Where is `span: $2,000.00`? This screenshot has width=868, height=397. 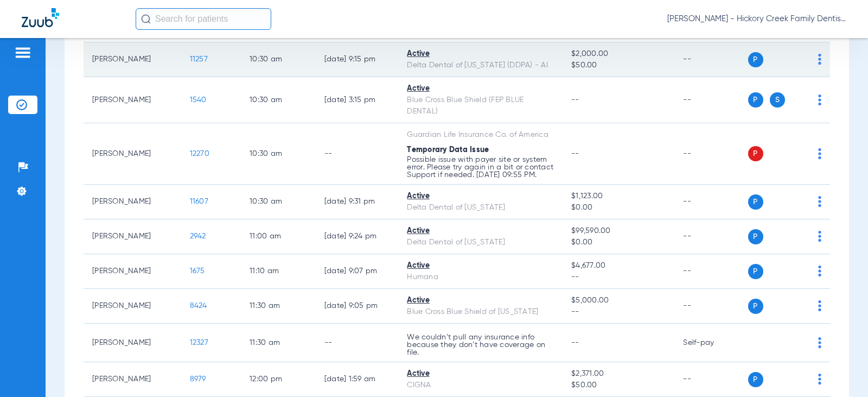
span: $2,000.00 is located at coordinates (618, 54).